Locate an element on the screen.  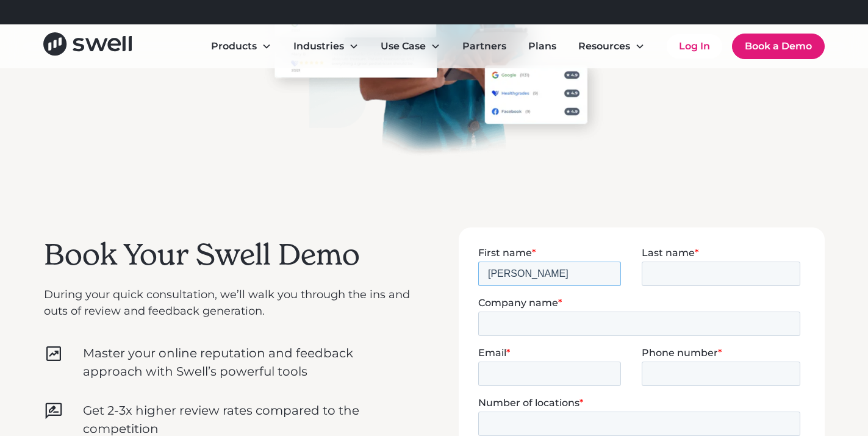
a: Plans is located at coordinates (542, 46).